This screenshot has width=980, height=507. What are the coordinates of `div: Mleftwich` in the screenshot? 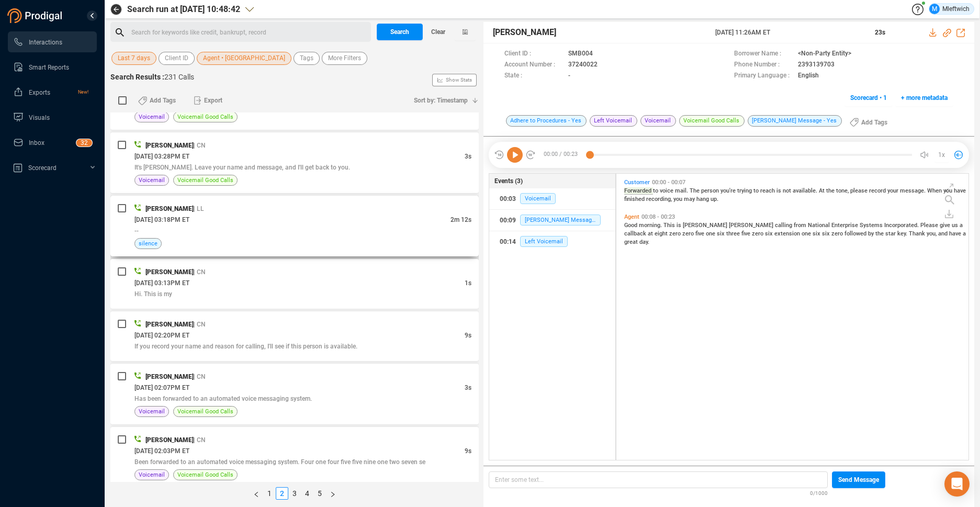 It's located at (949, 9).